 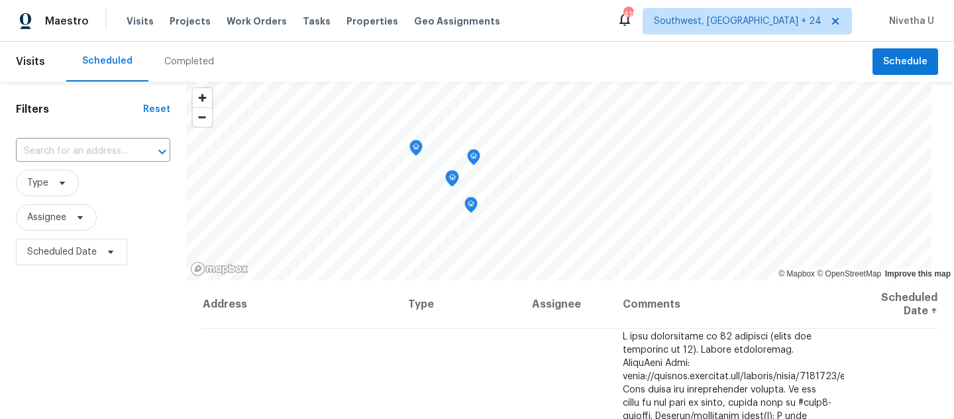 I want to click on span: Properties, so click(x=372, y=21).